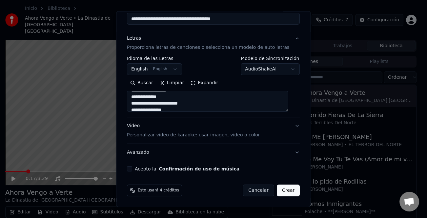 The width and height of the screenshot is (427, 218). What do you see at coordinates (213, 131) in the screenshot?
I see `button: VideoPersonalizar video de karaoke: usar imagen, video o color` at bounding box center [213, 131].